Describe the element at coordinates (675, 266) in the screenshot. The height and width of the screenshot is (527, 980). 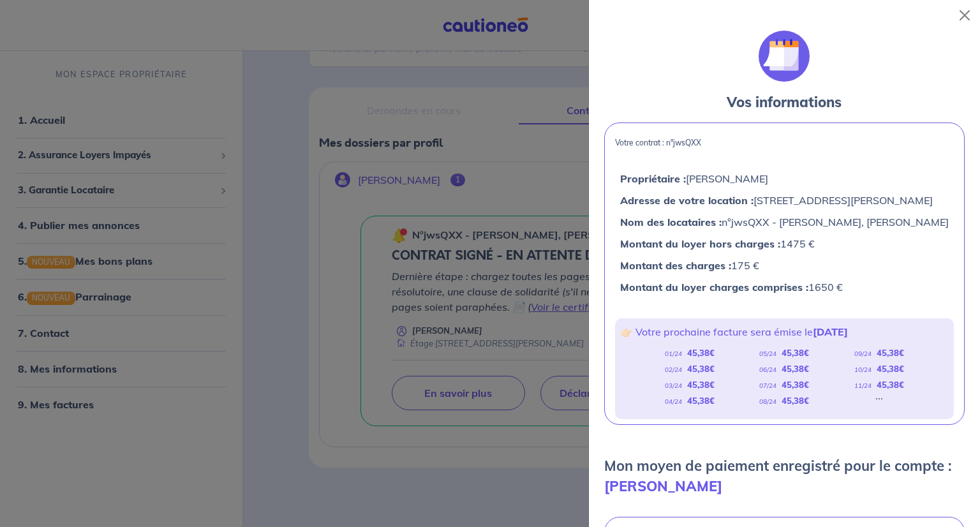
I see `strong: Montant des charges :` at that location.